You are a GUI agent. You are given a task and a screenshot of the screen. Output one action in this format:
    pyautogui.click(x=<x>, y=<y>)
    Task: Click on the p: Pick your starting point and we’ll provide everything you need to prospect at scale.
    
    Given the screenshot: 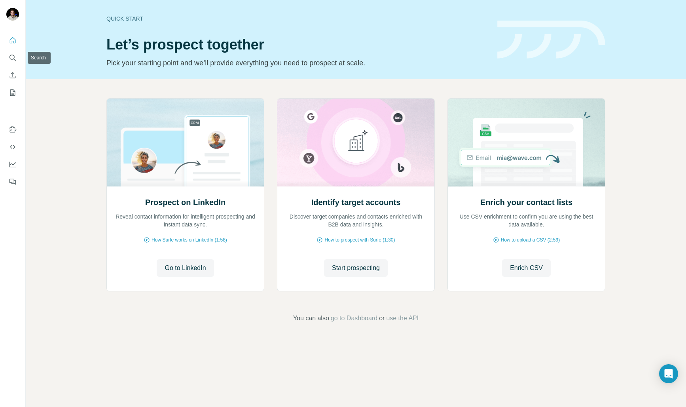 What is the action you would take?
    pyautogui.click(x=297, y=63)
    